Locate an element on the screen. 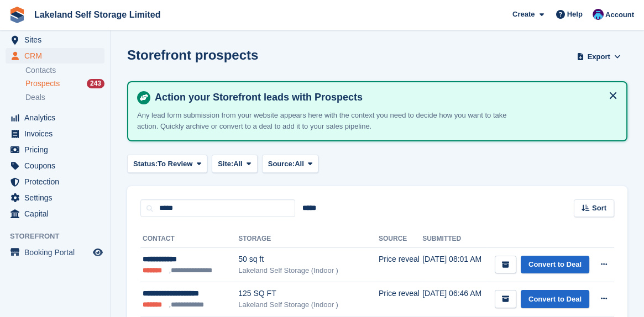  span: To Review is located at coordinates (175, 164).